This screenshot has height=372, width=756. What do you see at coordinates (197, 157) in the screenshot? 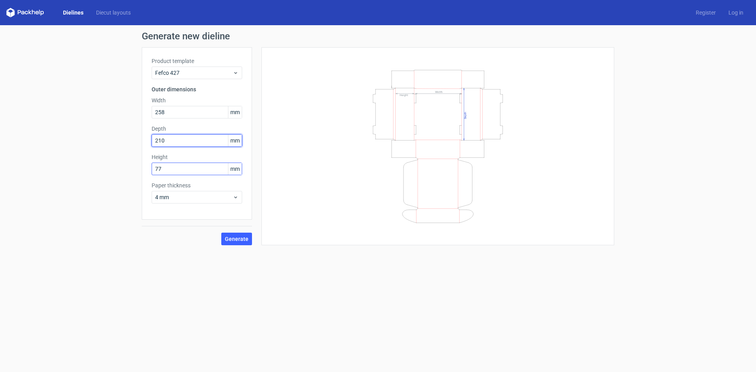
I see `label: Height` at bounding box center [197, 157].